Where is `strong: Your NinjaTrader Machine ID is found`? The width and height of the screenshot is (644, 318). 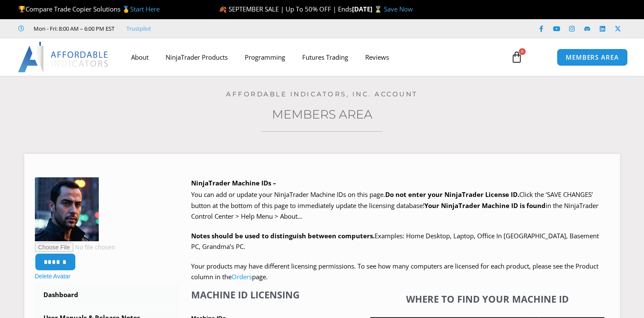
strong: Your NinjaTrader Machine ID is found is located at coordinates (485, 205).